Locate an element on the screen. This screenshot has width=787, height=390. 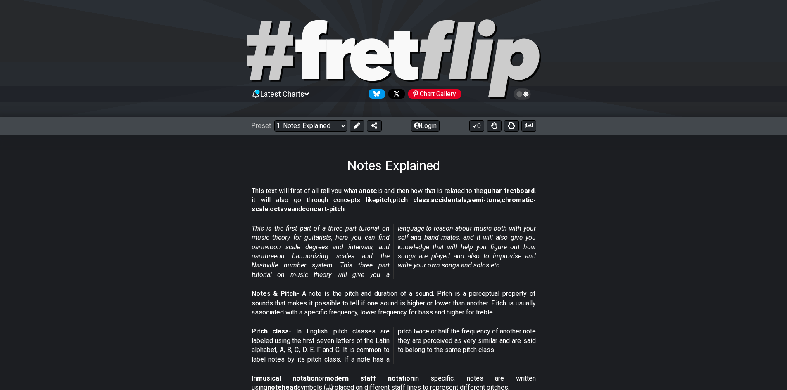
div: Chart Gallery is located at coordinates (434, 94).